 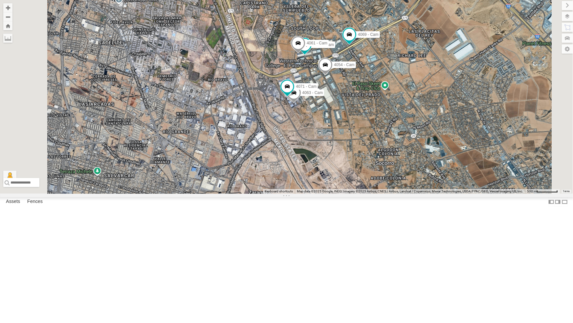 What do you see at coordinates (8, 8) in the screenshot?
I see `button: Zoom in` at bounding box center [8, 8].